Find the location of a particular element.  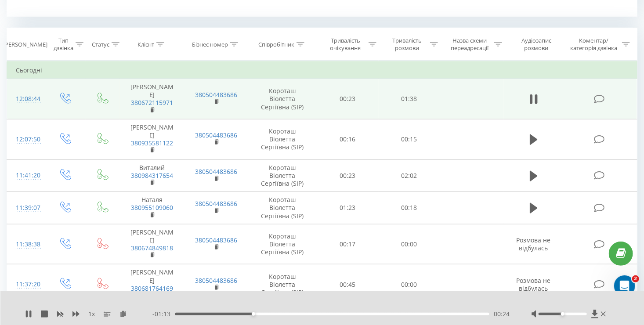

td: 02:02 is located at coordinates (410, 176).